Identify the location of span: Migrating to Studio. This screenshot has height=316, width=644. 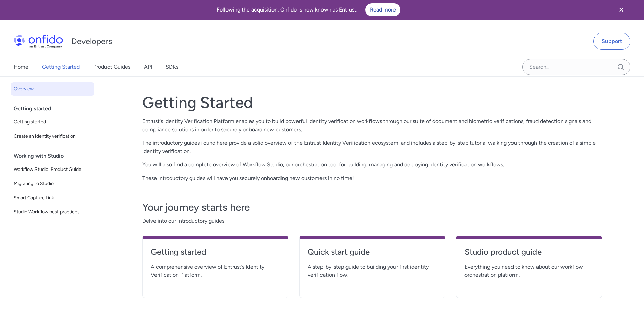
(52, 184).